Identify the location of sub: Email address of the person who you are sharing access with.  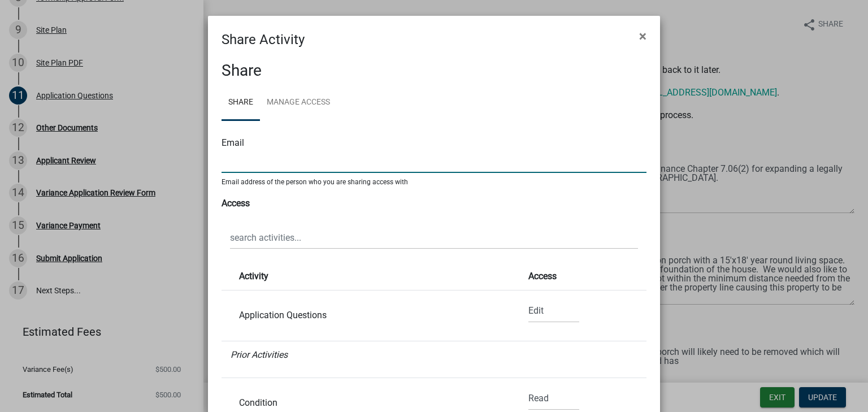
(315, 181).